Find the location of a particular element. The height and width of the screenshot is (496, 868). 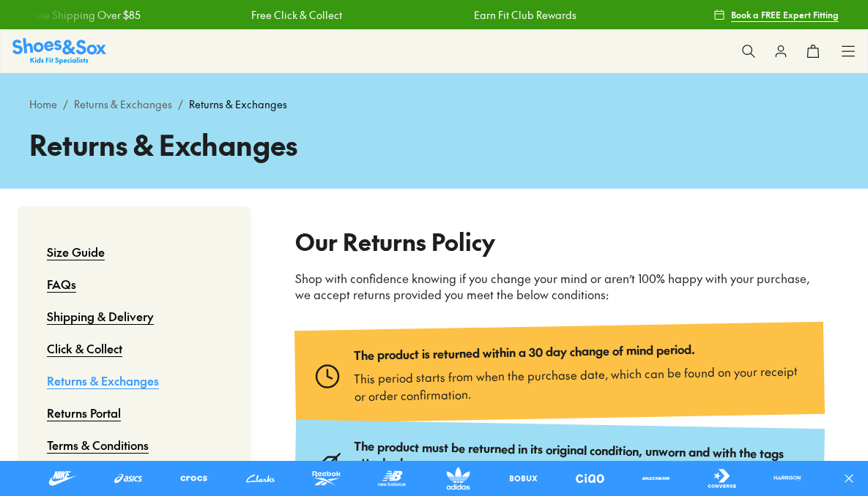

h2: Our Returns Policy is located at coordinates (559, 242).